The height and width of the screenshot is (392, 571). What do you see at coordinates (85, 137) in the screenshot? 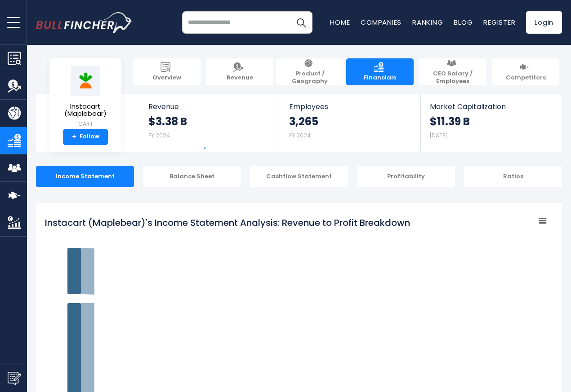
I see `a: +Follow` at bounding box center [85, 137].